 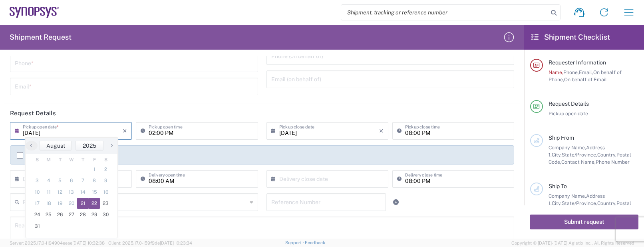 What do you see at coordinates (562, 138) in the screenshot?
I see `span: Ship From` at bounding box center [562, 138].